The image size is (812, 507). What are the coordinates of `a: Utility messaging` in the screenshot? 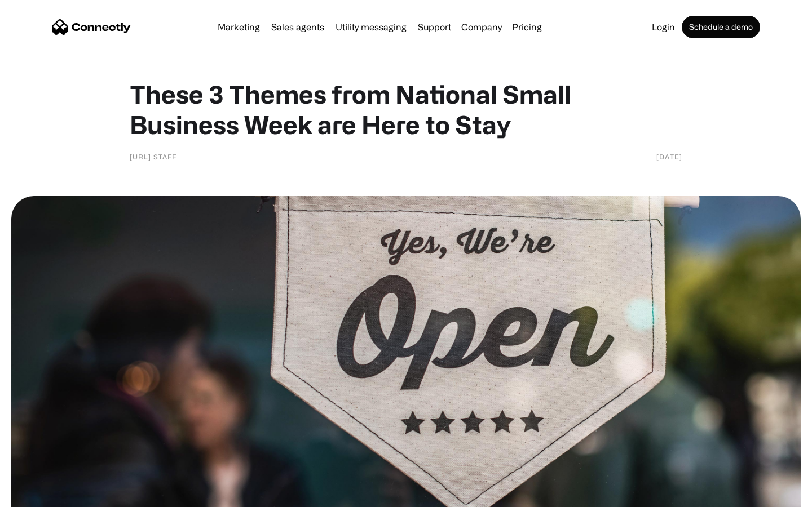 It's located at (371, 27).